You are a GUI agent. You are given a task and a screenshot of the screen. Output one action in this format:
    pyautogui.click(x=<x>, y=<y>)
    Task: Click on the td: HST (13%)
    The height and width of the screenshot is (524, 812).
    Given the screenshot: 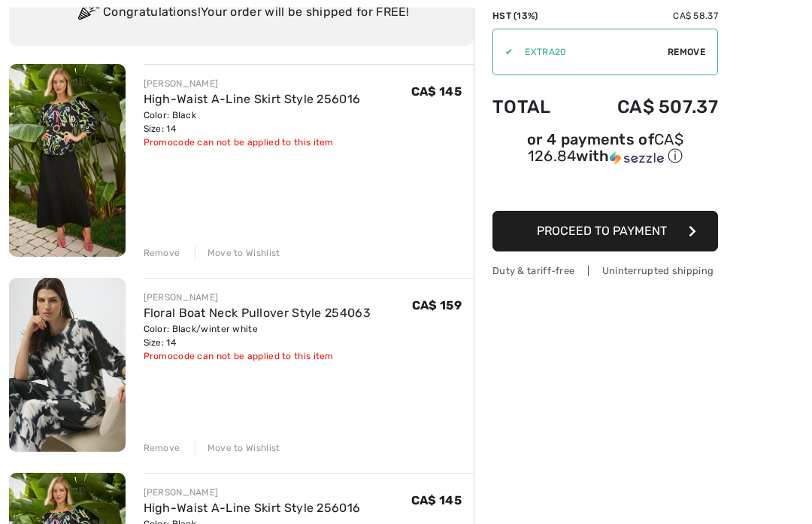 What is the action you would take?
    pyautogui.click(x=534, y=16)
    